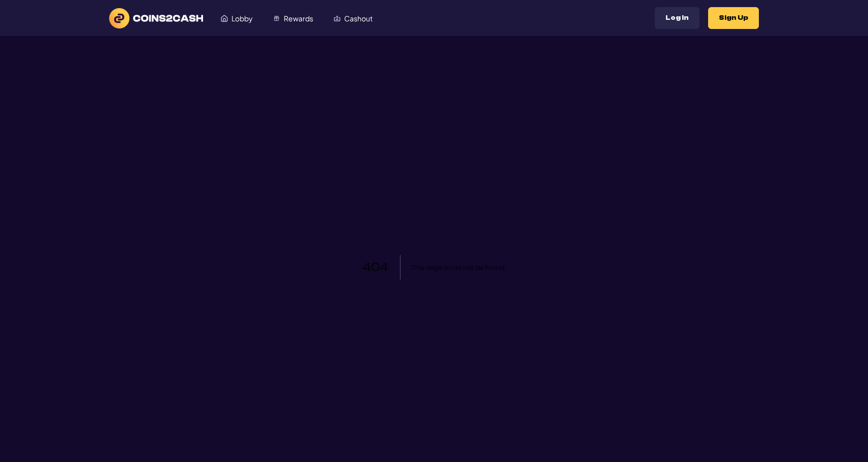 Image resolution: width=868 pixels, height=462 pixels. Describe the element at coordinates (236, 18) in the screenshot. I see `li: Lobby` at that location.